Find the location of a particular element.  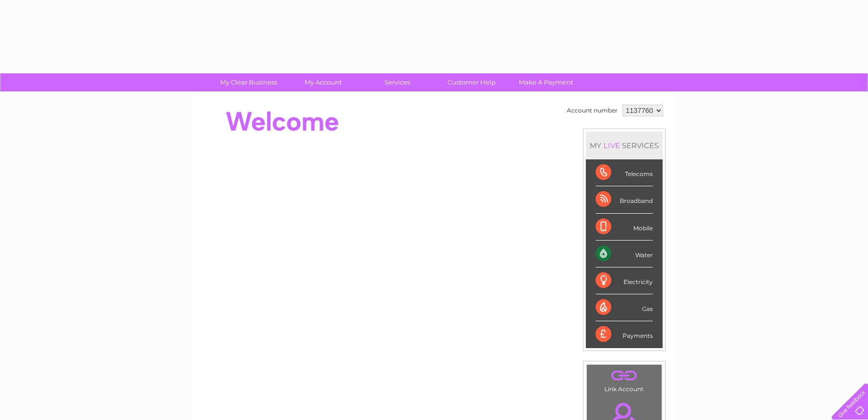

td: Account number is located at coordinates (592, 111).